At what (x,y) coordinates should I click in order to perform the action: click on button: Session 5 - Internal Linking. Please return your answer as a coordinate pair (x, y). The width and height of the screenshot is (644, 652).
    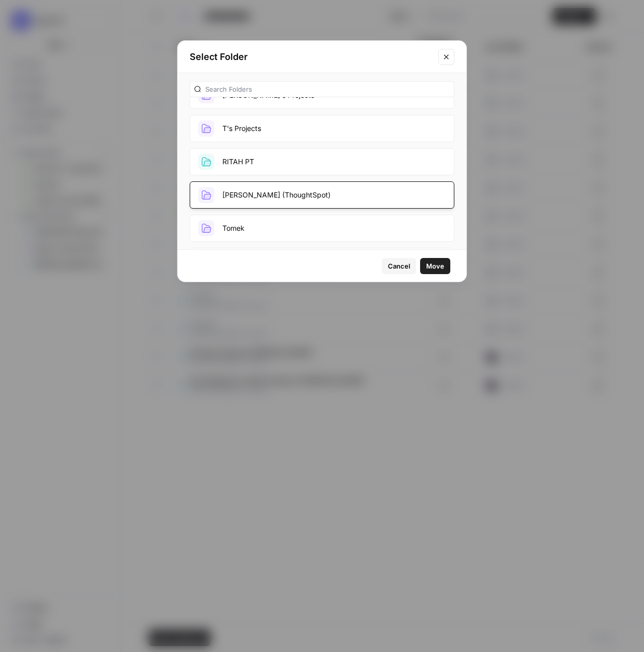
    Looking at the image, I should click on (322, 261).